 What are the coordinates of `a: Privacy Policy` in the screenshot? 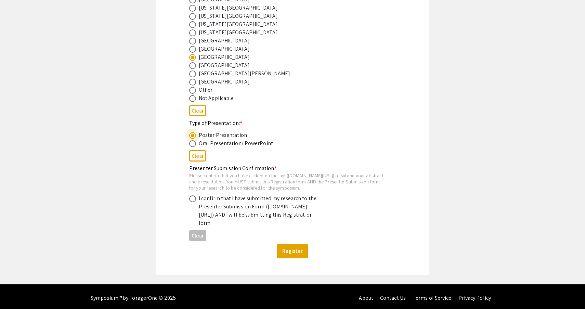 It's located at (475, 298).